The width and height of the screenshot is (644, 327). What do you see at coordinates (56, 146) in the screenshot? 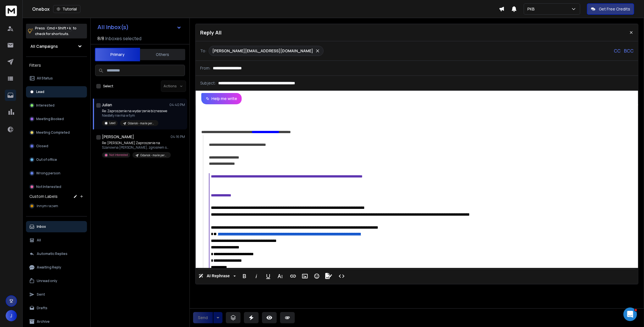
I see `button: Closed` at bounding box center [56, 146].